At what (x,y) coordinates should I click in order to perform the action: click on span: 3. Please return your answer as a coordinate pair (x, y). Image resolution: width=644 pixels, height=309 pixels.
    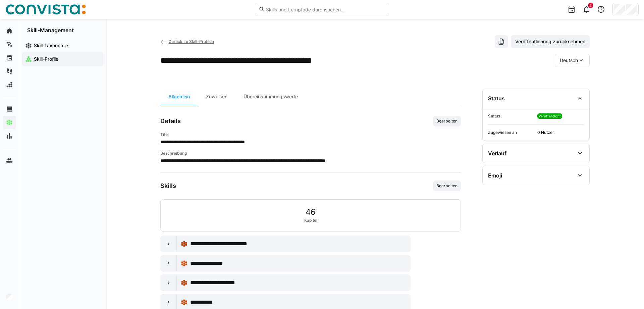
    Looking at the image, I should click on (591, 5).